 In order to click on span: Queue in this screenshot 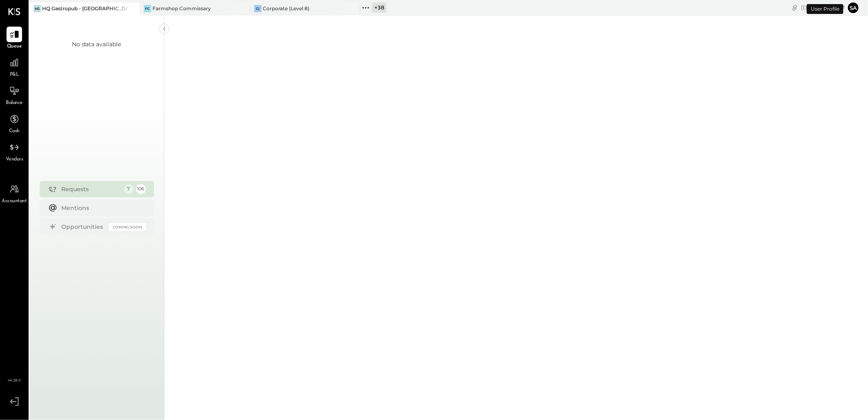, I will do `click(15, 46)`.